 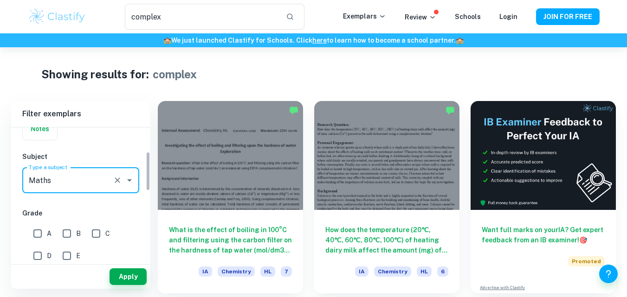 I want to click on h6: What is the effect of boiling in 100°C and filtering using the carbon filter on the hardness of t..., so click(x=230, y=240).